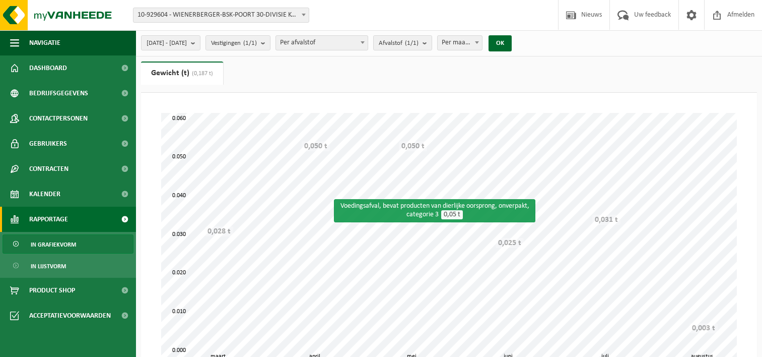  Describe the element at coordinates (45, 194) in the screenshot. I see `span: Kalender` at that location.